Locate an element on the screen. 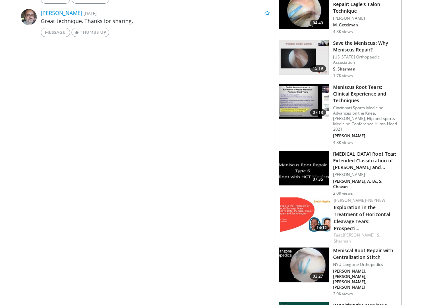 Image resolution: width=422 pixels, height=305 pixels. span: 04:49 is located at coordinates (318, 23).